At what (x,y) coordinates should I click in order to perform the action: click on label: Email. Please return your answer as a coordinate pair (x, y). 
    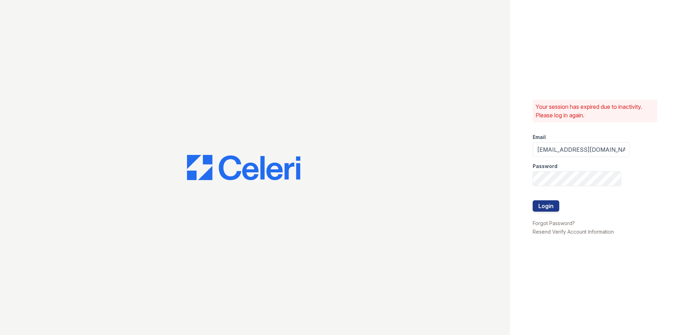
    Looking at the image, I should click on (539, 137).